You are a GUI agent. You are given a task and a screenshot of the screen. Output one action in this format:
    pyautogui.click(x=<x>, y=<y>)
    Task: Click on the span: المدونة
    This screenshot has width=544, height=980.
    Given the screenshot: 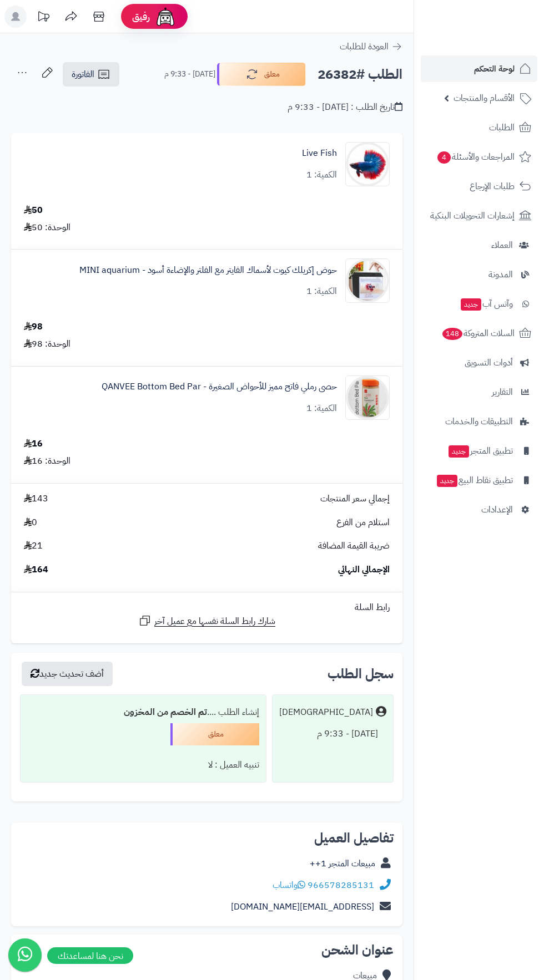 What is the action you would take?
    pyautogui.click(x=500, y=275)
    